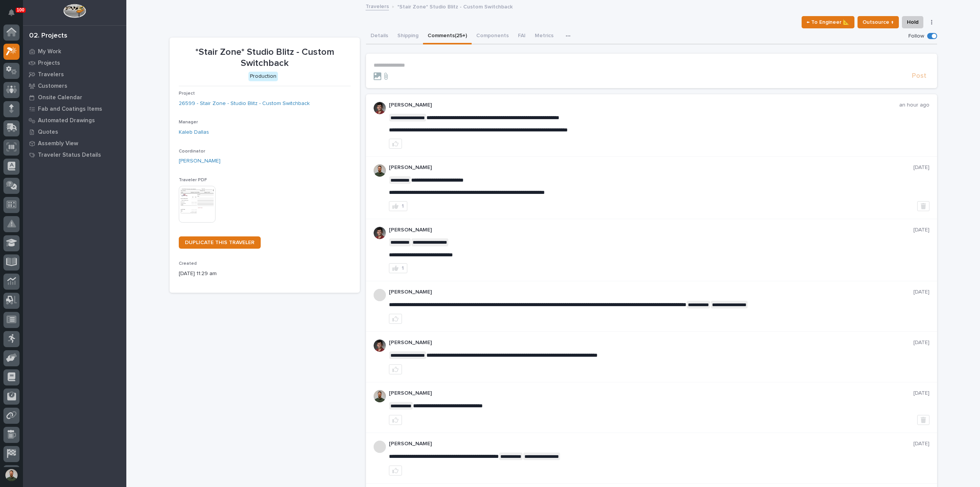  I want to click on a: Assembly View, so click(75, 143).